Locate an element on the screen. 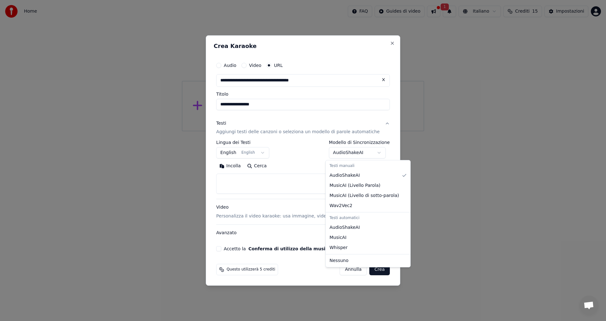 Image resolution: width=606 pixels, height=321 pixels. span: MusicAI ( Livello Parola ) is located at coordinates (355, 186).